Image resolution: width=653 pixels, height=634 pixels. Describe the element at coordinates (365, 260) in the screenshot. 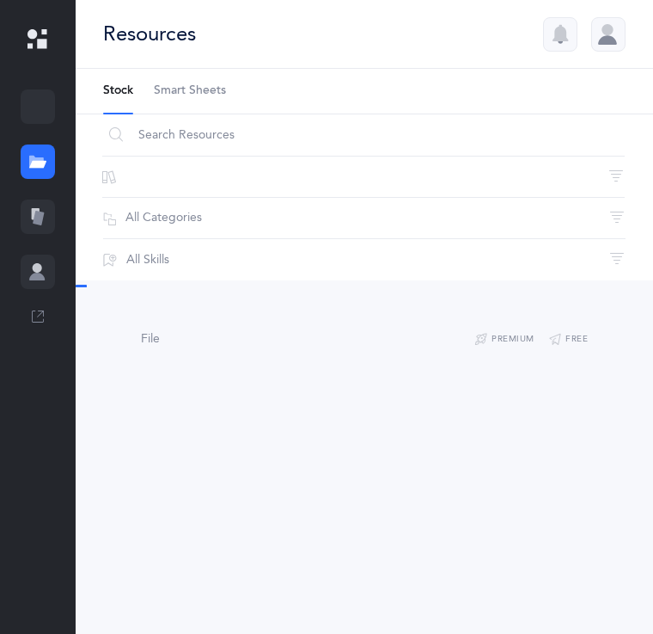

I see `button: All Skills` at that location.